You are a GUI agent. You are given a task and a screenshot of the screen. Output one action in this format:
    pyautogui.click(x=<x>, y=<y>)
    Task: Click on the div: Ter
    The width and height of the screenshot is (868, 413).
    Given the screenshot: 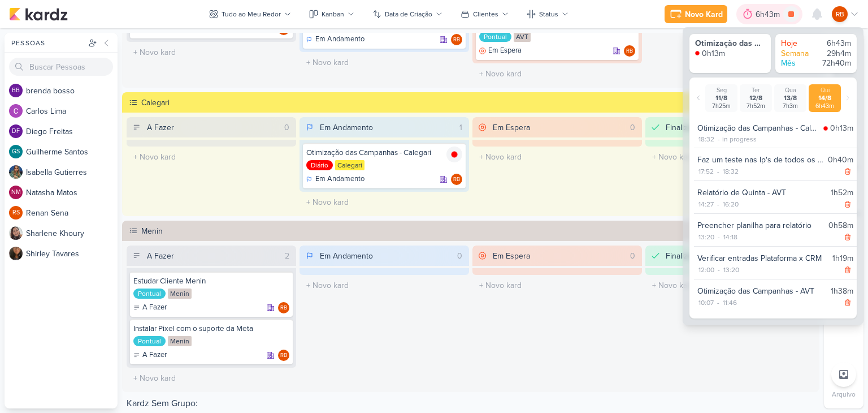 What is the action you would take?
    pyautogui.click(x=755, y=90)
    